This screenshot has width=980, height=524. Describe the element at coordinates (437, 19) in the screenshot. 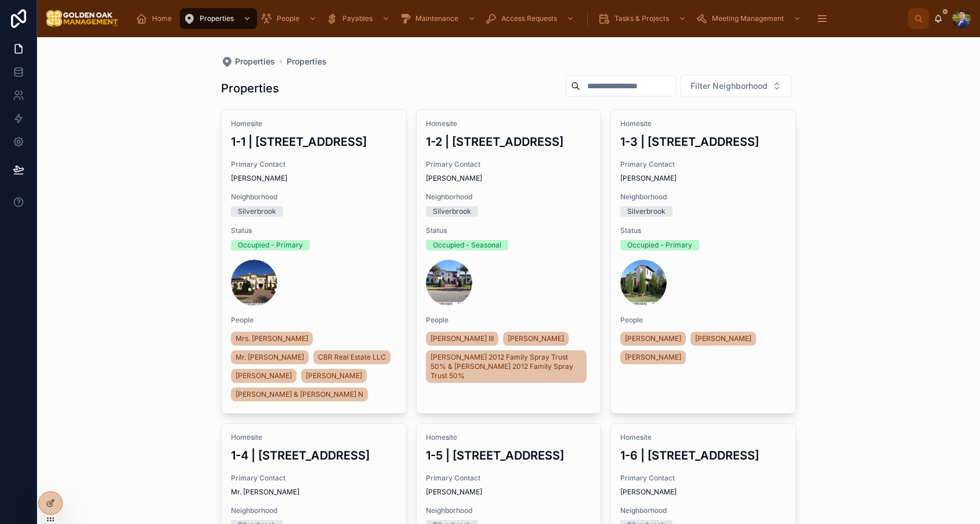

I see `span: Maintenance` at that location.